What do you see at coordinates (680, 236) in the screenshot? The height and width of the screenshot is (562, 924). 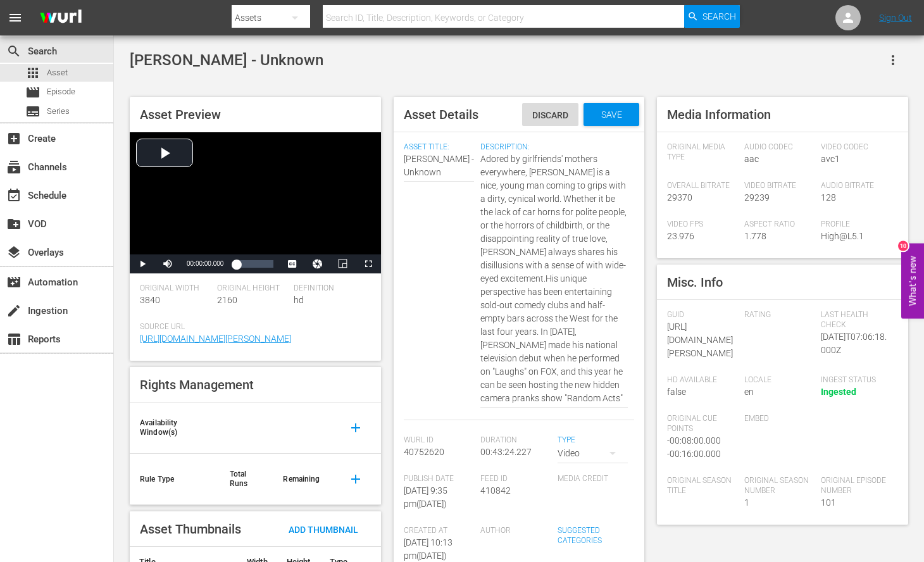 I see `span: 23.976` at bounding box center [680, 236].